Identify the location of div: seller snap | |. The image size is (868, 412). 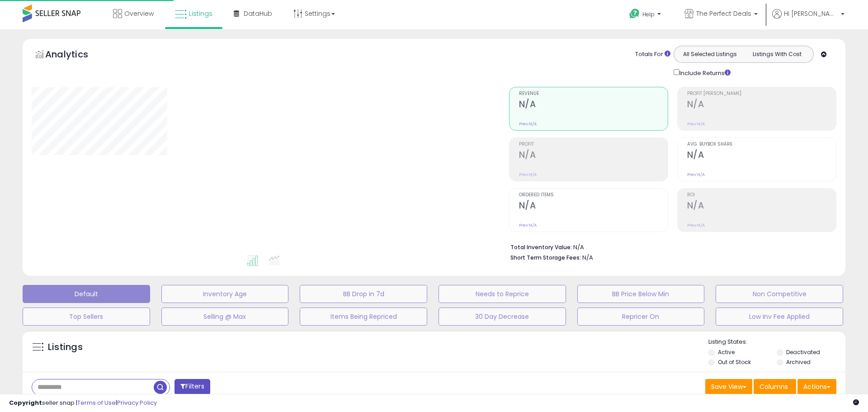
(83, 403).